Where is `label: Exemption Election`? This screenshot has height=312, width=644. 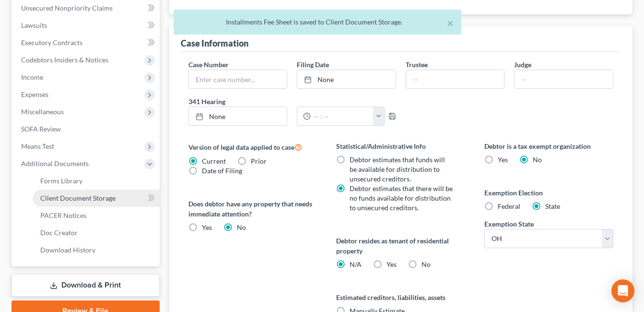 label: Exemption Election is located at coordinates (549, 192).